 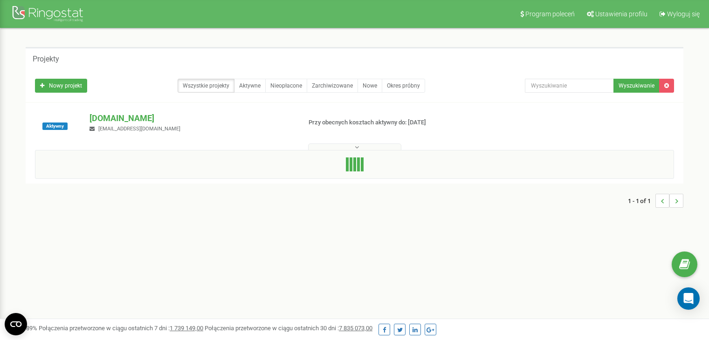 I want to click on a: Wszystkie projekty, so click(x=206, y=86).